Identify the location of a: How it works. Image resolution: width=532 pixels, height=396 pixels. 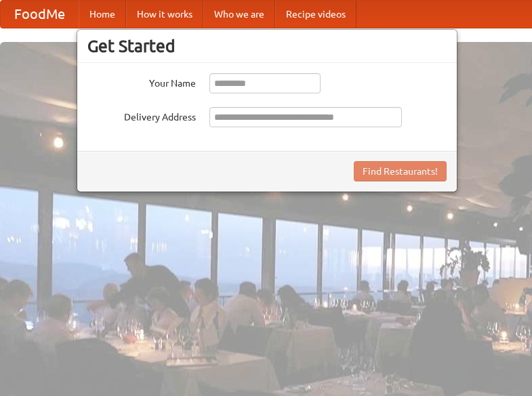
(165, 14).